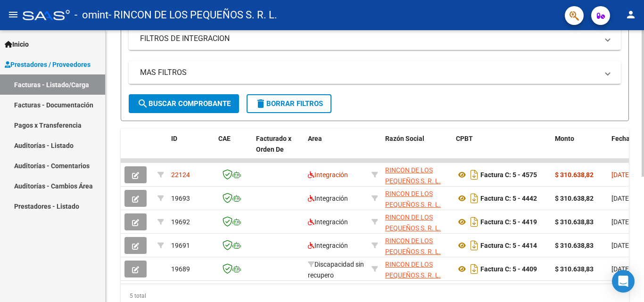 The width and height of the screenshot is (644, 302). Describe the element at coordinates (336, 149) in the screenshot. I see `datatable-header-cell: Area` at that location.